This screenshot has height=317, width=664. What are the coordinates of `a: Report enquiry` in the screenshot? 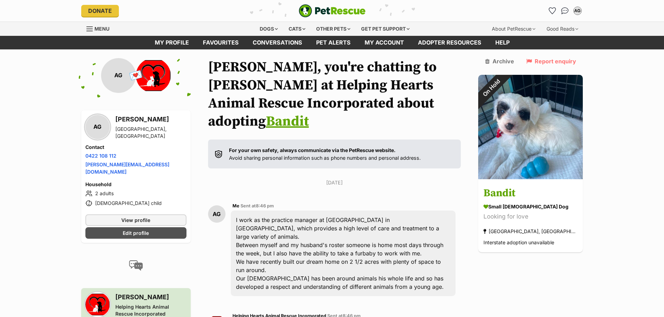 It's located at (551, 61).